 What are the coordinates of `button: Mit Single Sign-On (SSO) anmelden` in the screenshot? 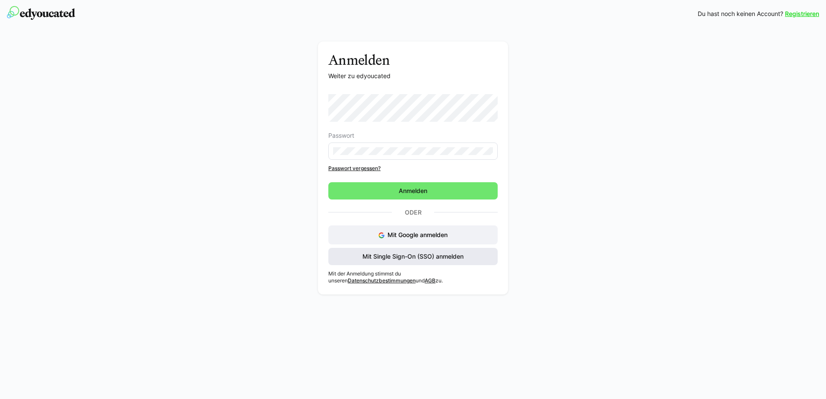 It's located at (413, 256).